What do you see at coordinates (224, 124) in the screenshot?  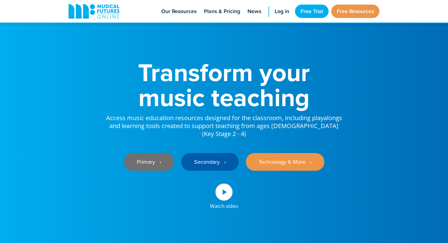 I see `p: Access music education resources designed for the classroom, including playalongs and learning to...` at bounding box center [224, 124].